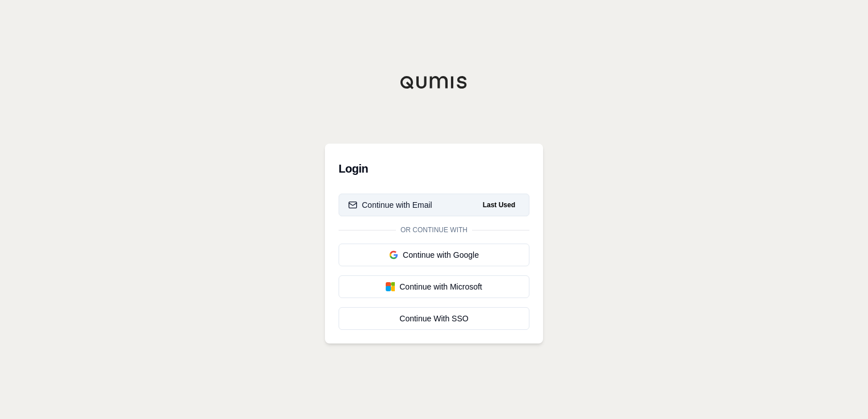 The height and width of the screenshot is (419, 868). Describe the element at coordinates (434, 205) in the screenshot. I see `button: Continue with EmailLast Used` at that location.